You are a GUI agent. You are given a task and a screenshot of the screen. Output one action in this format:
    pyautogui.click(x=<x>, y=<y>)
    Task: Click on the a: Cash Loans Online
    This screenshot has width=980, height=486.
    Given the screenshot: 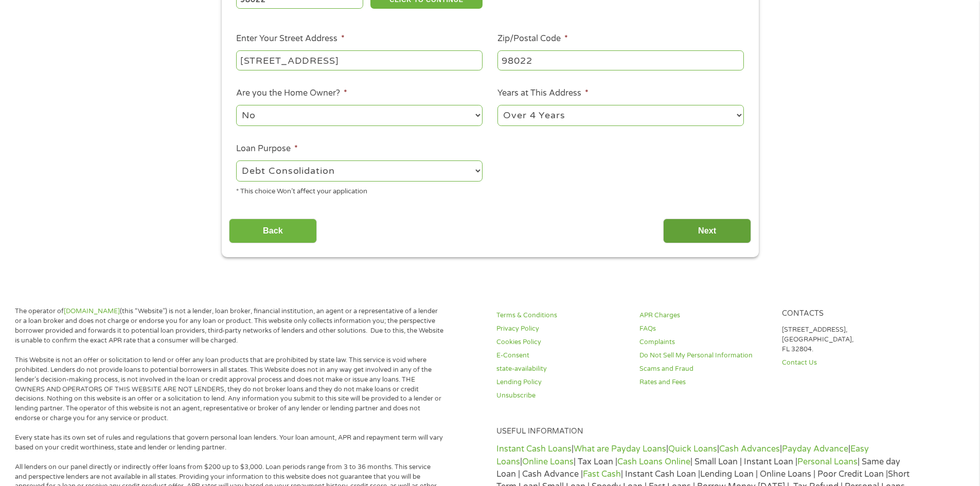 What is the action you would take?
    pyautogui.click(x=654, y=463)
    